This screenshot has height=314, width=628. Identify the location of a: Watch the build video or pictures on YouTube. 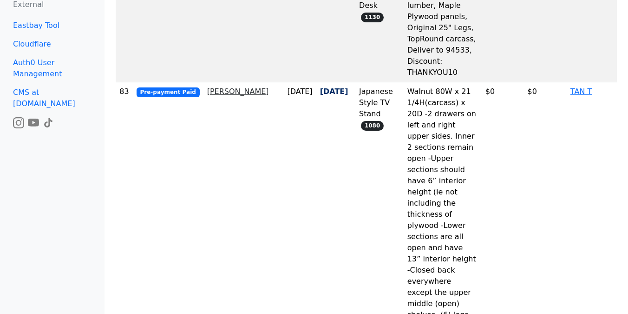
(33, 122).